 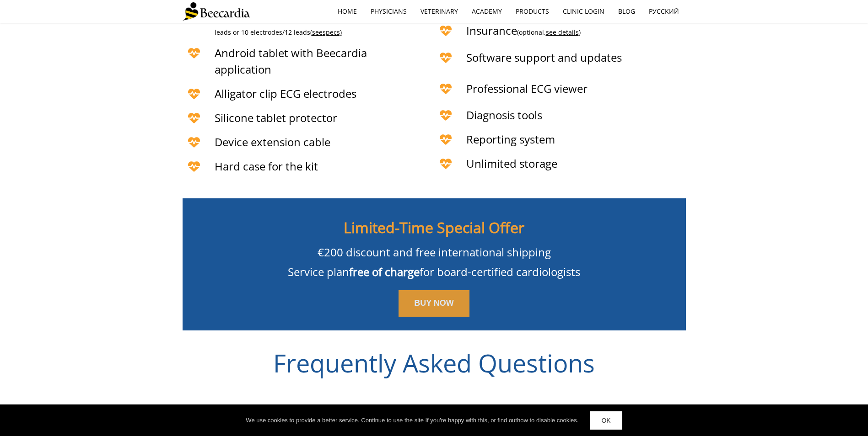 What do you see at coordinates (348, 12) in the screenshot?
I see `a: home` at bounding box center [348, 12].